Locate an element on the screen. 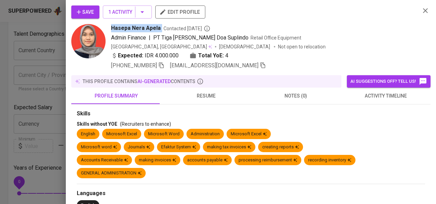 The image size is (436, 204). span: AI-generated is located at coordinates (154, 81).